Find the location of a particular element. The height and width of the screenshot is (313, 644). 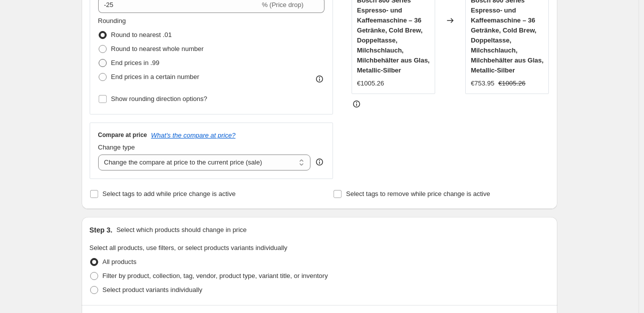

h2: Step 3. is located at coordinates (101, 230).